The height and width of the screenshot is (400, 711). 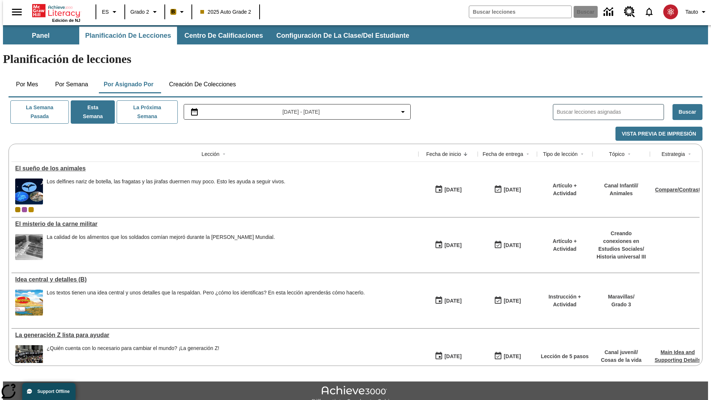 What do you see at coordinates (93, 112) in the screenshot?
I see `button: Esta semana` at bounding box center [93, 112].